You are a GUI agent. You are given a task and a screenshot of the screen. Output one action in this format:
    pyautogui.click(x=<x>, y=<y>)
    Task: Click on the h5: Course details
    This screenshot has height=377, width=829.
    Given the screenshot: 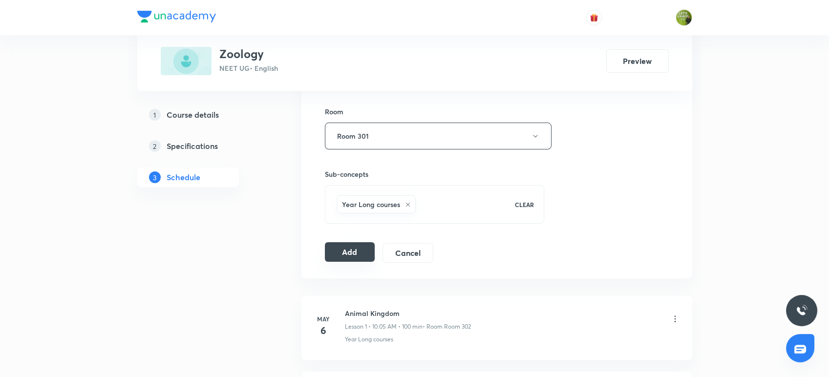 What is the action you would take?
    pyautogui.click(x=193, y=115)
    